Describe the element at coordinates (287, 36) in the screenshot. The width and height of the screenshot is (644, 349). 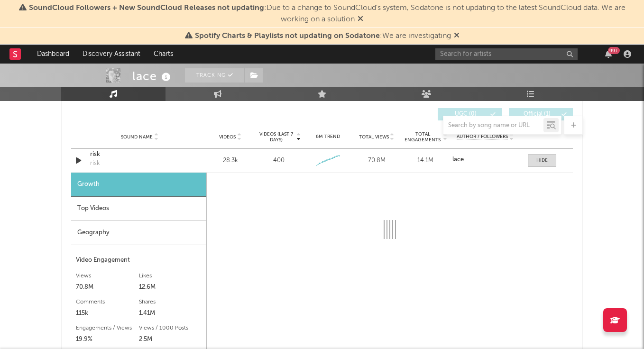
I see `span: Spotify Charts & Playlists not updating on Sodatone` at that location.